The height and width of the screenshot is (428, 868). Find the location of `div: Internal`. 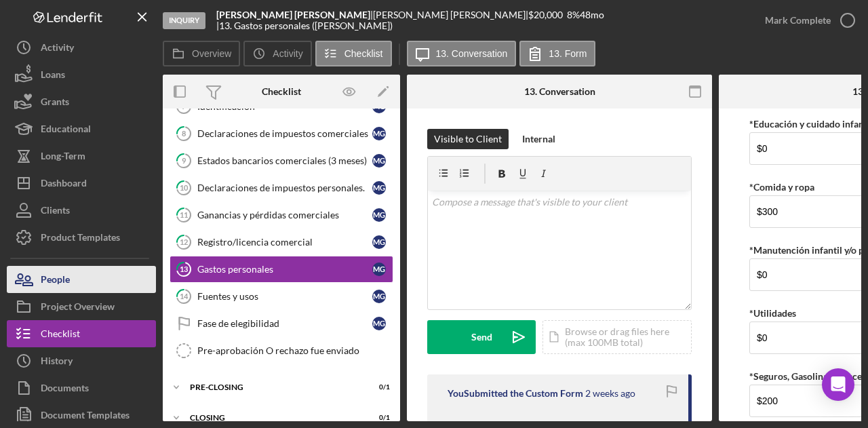

div: Internal is located at coordinates (538, 139).